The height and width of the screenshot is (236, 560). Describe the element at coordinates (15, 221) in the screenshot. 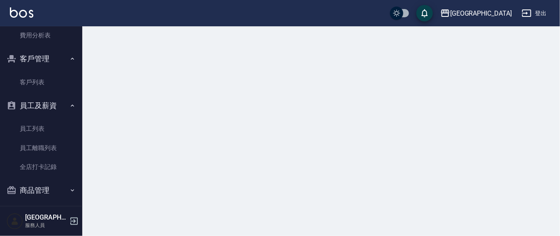

I see `img: Person` at that location.